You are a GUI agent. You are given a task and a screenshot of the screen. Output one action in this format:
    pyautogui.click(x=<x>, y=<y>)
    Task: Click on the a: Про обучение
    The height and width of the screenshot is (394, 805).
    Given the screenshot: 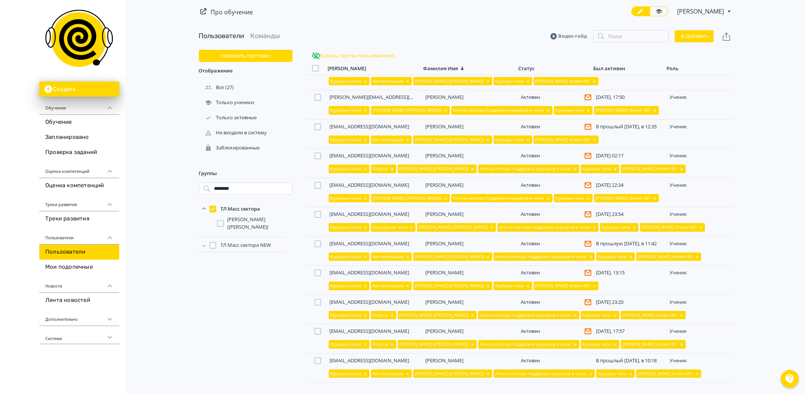 What is the action you would take?
    pyautogui.click(x=232, y=12)
    